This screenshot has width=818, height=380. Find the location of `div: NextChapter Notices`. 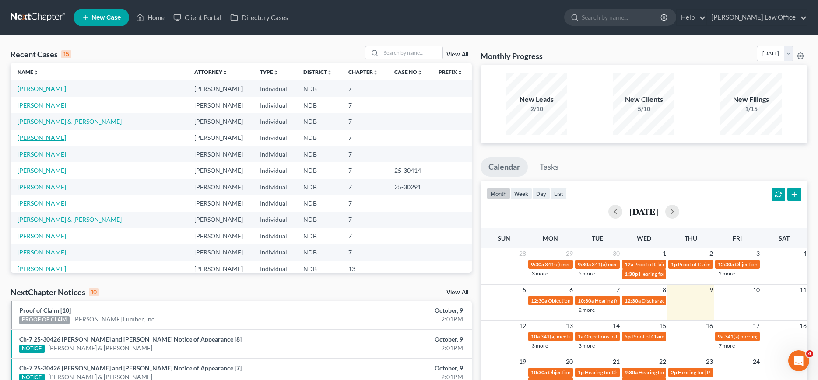

div: NextChapter Notices is located at coordinates (55, 292).